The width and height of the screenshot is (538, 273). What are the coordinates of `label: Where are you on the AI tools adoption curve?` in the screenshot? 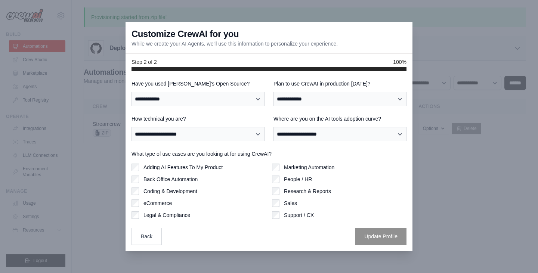 It's located at (340, 119).